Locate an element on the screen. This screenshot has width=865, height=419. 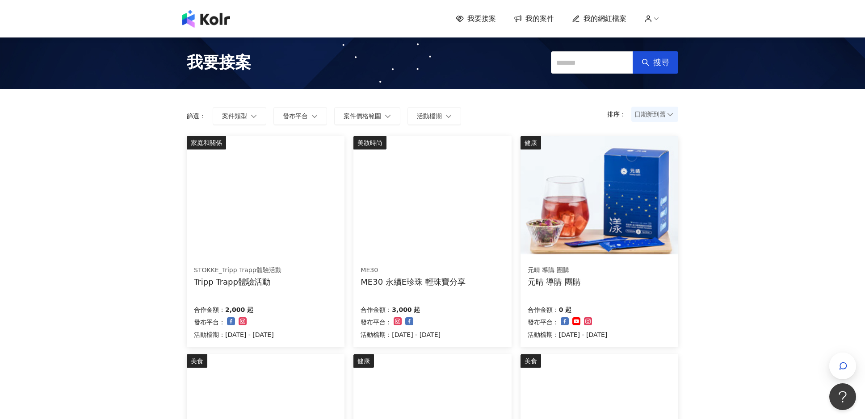
a: 我的案件 is located at coordinates (534, 19).